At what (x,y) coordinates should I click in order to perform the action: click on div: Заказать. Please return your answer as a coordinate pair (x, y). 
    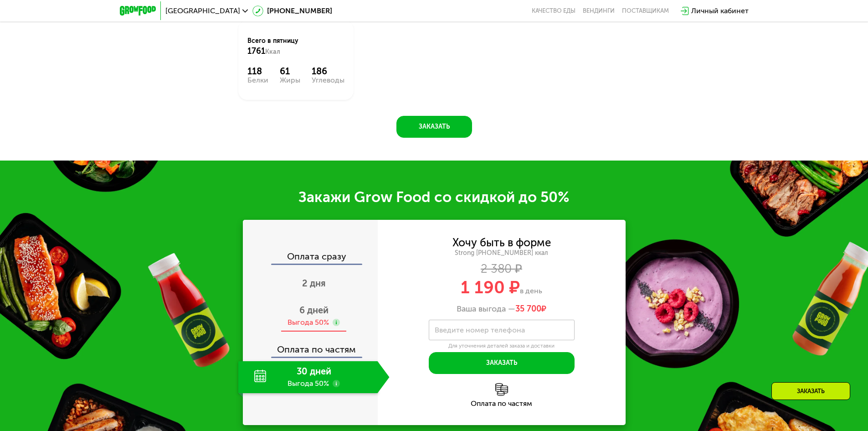
    Looking at the image, I should click on (811, 391).